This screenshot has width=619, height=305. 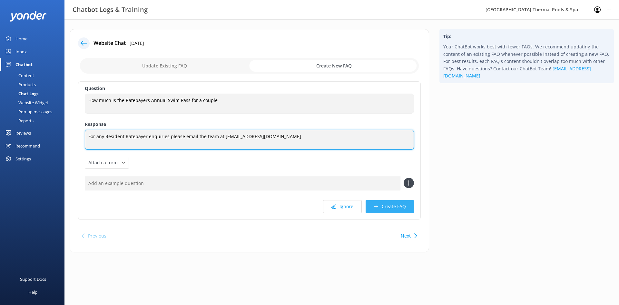 I want to click on a: Products, so click(x=34, y=85).